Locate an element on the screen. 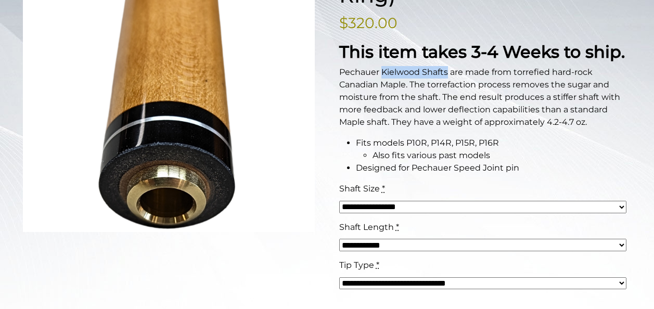 This screenshot has width=654, height=309. span: Shaft Size is located at coordinates (359, 188).